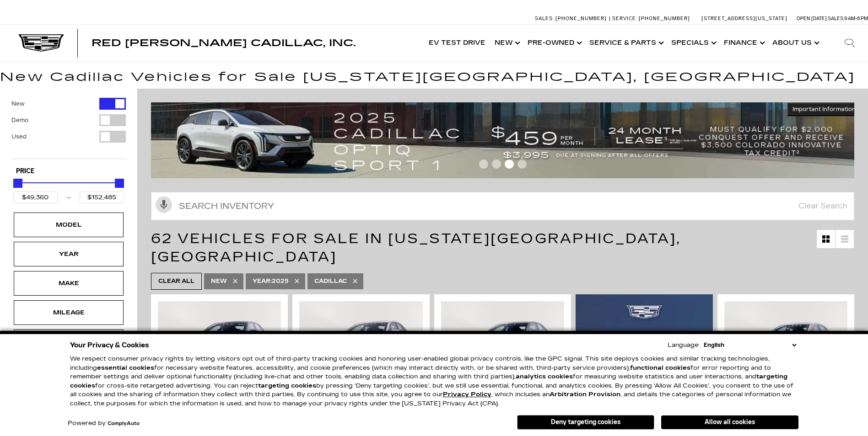  What do you see at coordinates (69, 313) in the screenshot?
I see `div: MileageMileage` at bounding box center [69, 313].